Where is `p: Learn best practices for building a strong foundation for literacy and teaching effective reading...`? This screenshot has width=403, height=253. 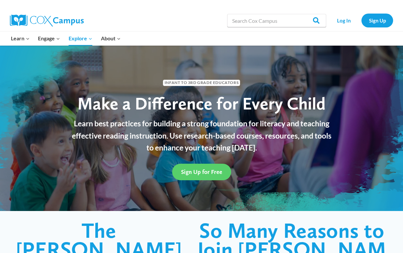
p: Learn best practices for building a strong foundation for literacy and teaching effective reading... is located at coordinates (202, 135).